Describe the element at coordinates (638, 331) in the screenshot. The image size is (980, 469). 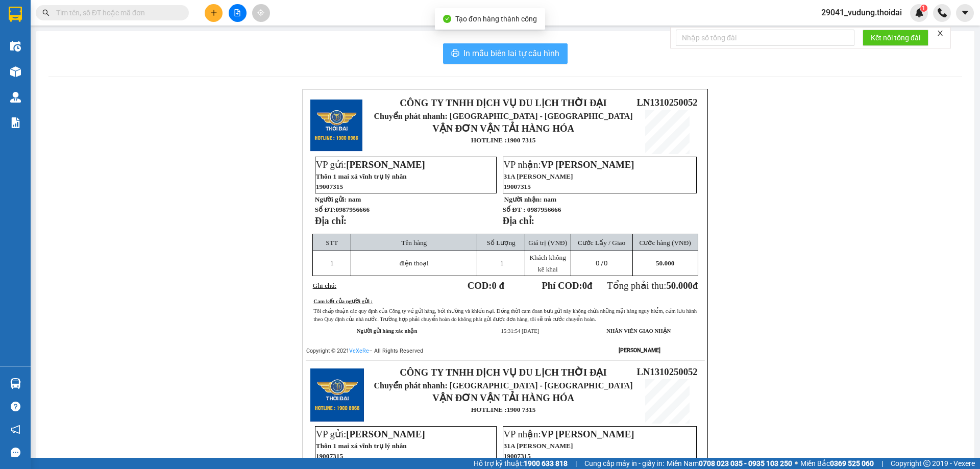
I see `strong: NHÂN VIÊN GIAO NHẬN` at that location.